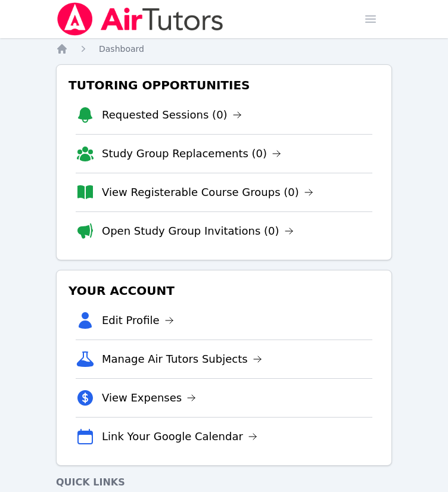 The image size is (448, 492). What do you see at coordinates (182, 360) in the screenshot?
I see `a: Manage Air Tutors Subjects` at bounding box center [182, 360].